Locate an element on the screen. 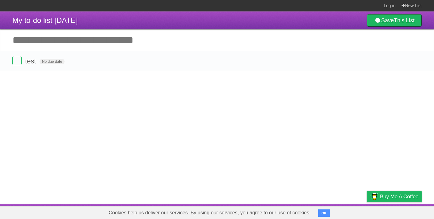  label: Done is located at coordinates (17, 61).